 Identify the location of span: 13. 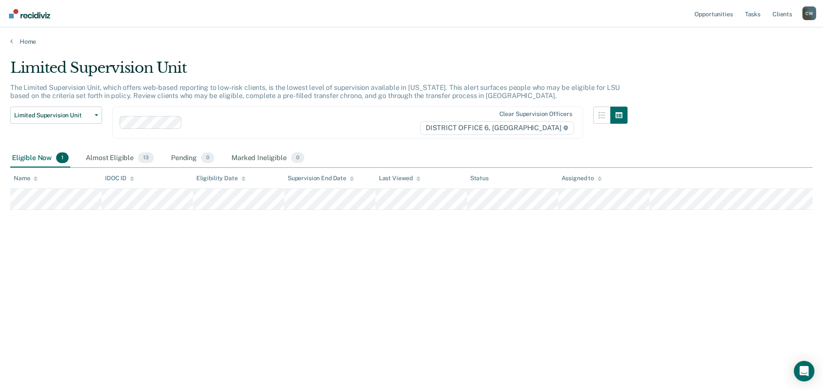
(146, 158).